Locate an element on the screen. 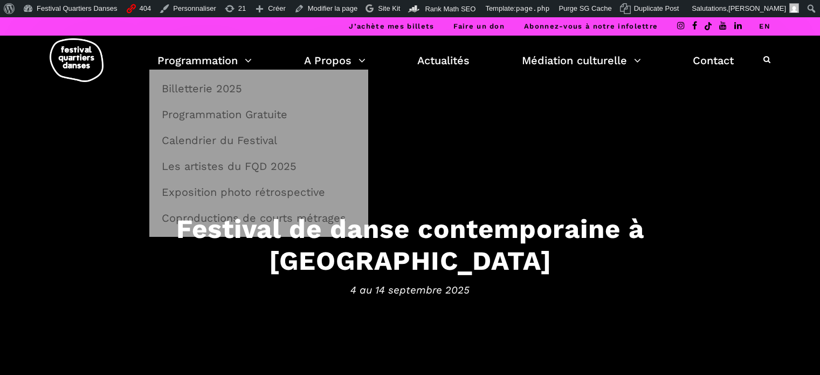 Image resolution: width=820 pixels, height=375 pixels. a: A Propos is located at coordinates (335, 60).